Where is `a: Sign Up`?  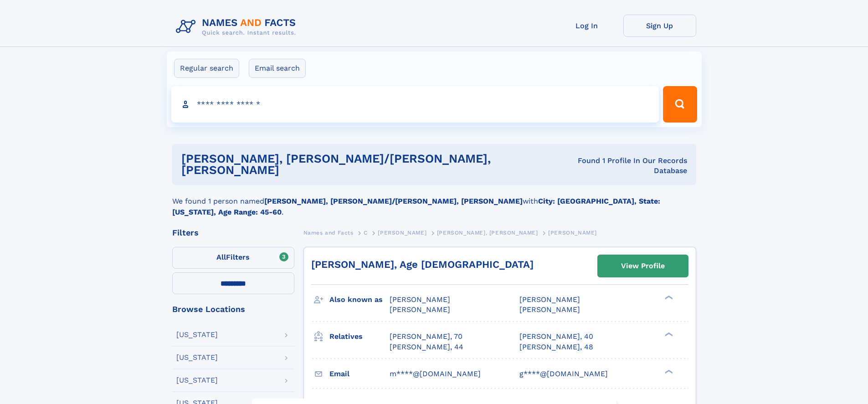 a: Sign Up is located at coordinates (660, 25).